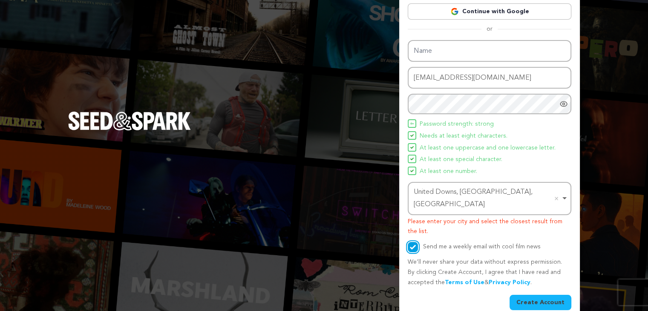  What do you see at coordinates (510, 283) in the screenshot?
I see `a: Privacy Policy` at bounding box center [510, 283].